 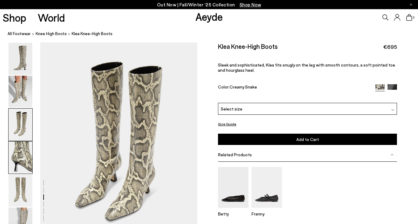 What do you see at coordinates (19, 34) in the screenshot?
I see `a: All Footwear` at bounding box center [19, 34].